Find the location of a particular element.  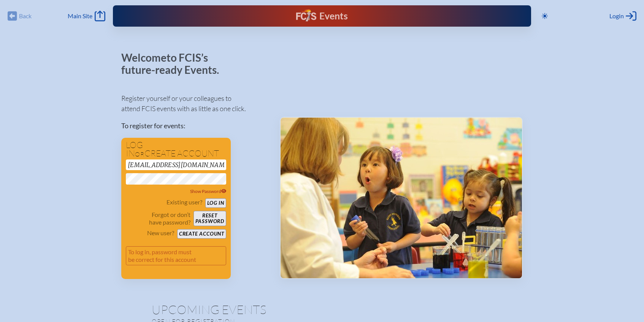

span: Login is located at coordinates (616, 16).